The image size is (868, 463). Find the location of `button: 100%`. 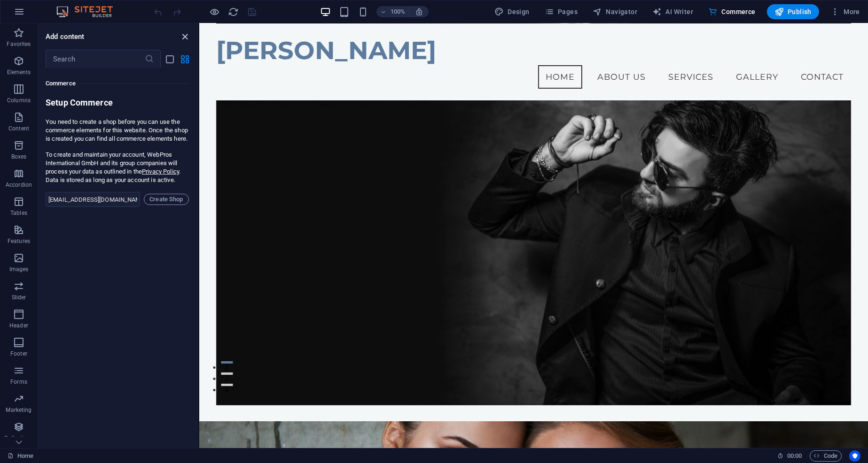

button: 100% is located at coordinates (393, 12).